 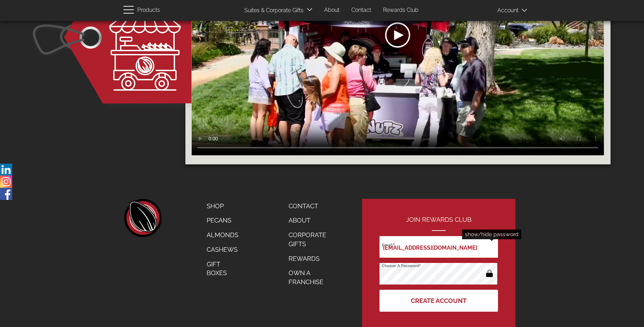 What do you see at coordinates (312, 277) in the screenshot?
I see `a: Own a Franchise` at bounding box center [312, 277].